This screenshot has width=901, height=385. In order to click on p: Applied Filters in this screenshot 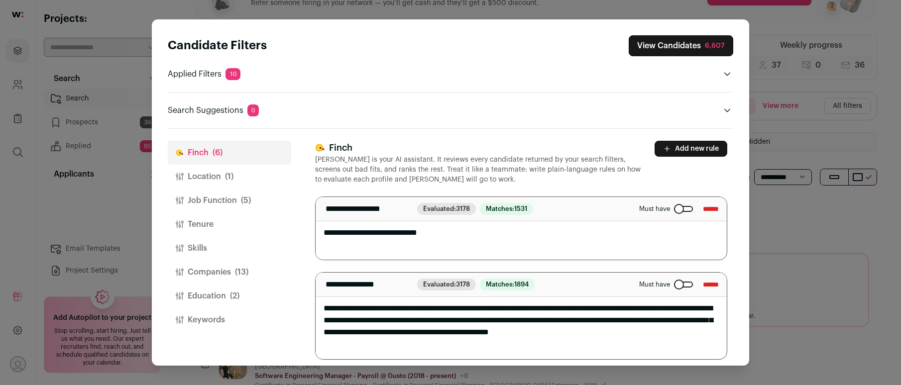, I will do `click(204, 74)`.